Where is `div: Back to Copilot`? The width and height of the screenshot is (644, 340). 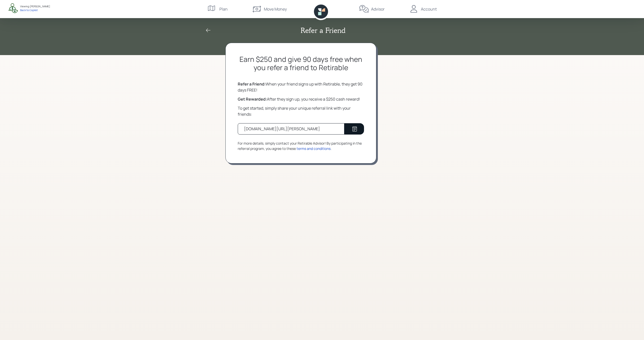
div: Back to Copilot is located at coordinates (35, 10).